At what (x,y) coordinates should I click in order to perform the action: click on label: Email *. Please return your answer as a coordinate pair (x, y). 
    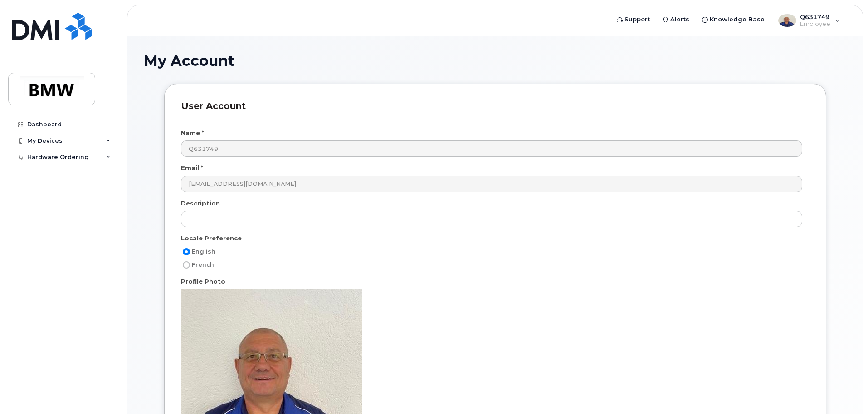
    Looking at the image, I should click on (192, 168).